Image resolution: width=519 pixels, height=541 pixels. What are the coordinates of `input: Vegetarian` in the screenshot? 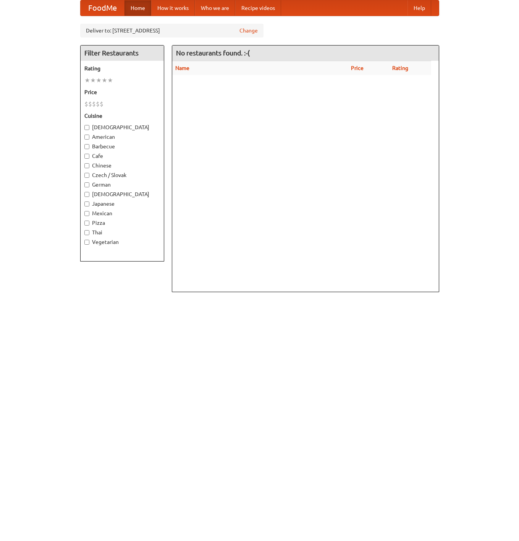 It's located at (87, 242).